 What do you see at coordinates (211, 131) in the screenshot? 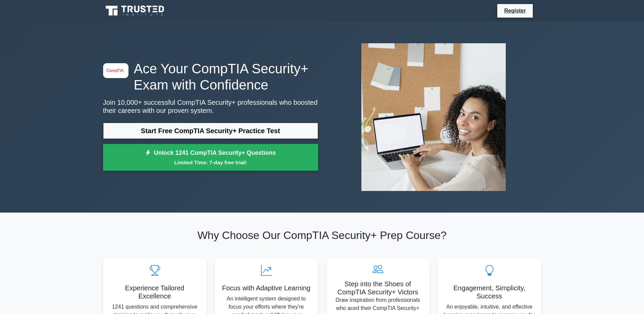
I see `a: Start Free CompTIA Security+ Practice Test` at bounding box center [211, 131].